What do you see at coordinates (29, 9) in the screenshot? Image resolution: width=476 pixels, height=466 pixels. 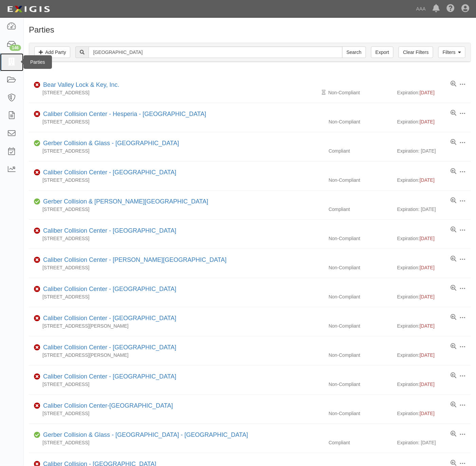 I see `img: logo-5460c22ac91f19d4615b14bd174203de0afe785f0fc80cf4dbbc73dc1793850b.png` at bounding box center [29, 9].